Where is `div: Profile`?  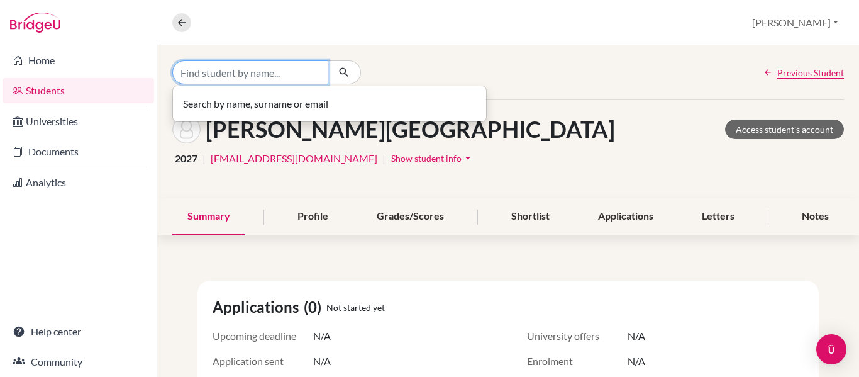 div: Profile is located at coordinates (313, 216).